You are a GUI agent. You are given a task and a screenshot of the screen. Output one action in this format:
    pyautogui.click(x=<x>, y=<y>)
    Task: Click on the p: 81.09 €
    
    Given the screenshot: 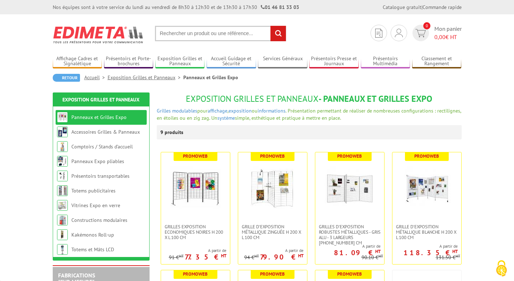 What is the action you would take?
    pyautogui.click(x=357, y=253)
    